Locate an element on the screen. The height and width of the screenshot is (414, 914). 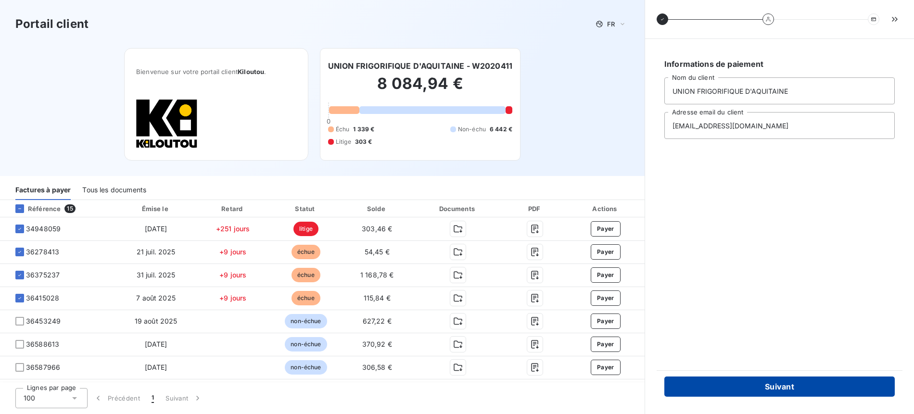
span: 36375237 is located at coordinates (43, 275).